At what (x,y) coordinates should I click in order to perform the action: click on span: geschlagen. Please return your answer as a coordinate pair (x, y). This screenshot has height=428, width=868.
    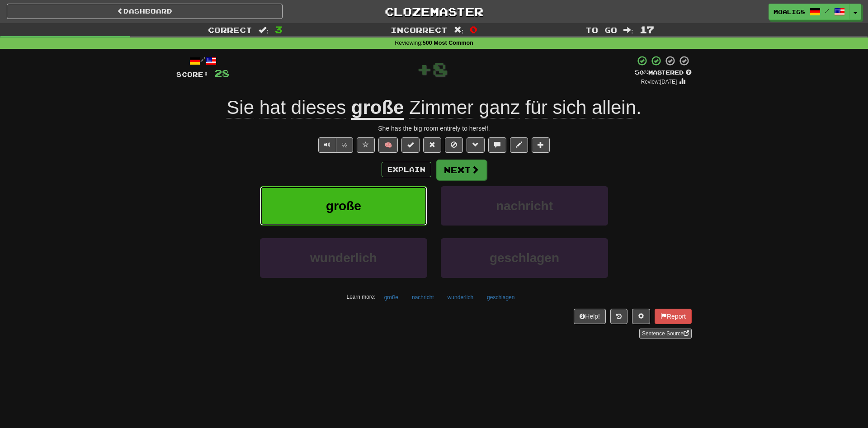
    Looking at the image, I should click on (525, 258).